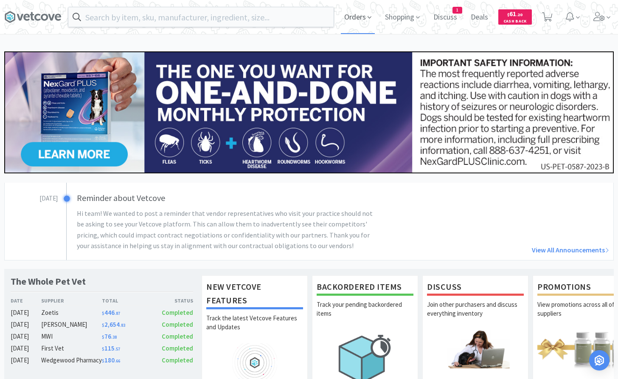  What do you see at coordinates (309, 112) in the screenshot?
I see `img: 24562ba5414042f391a945fa418716b7_350.jpg` at bounding box center [309, 112].